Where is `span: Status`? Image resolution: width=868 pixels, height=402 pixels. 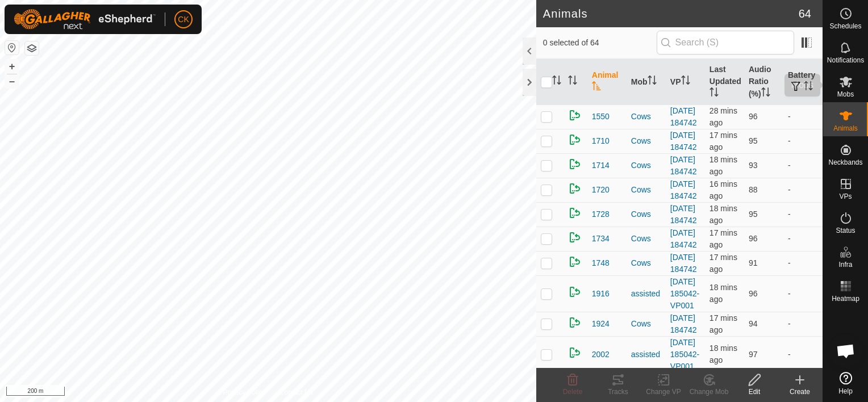
span: Status is located at coordinates (846, 231).